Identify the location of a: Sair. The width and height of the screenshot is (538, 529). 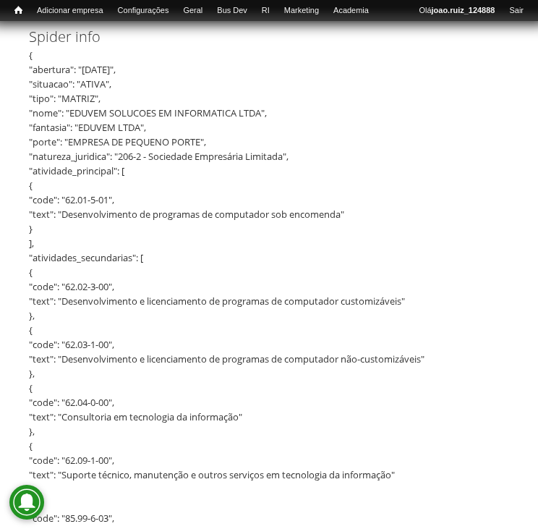
(517, 11).